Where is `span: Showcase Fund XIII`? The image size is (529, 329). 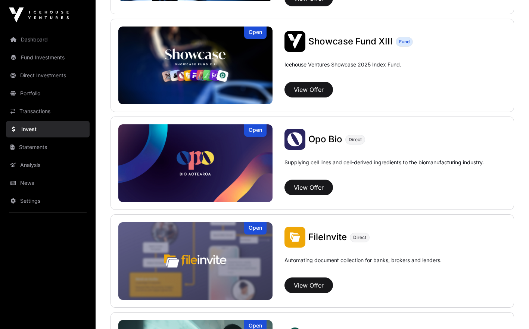
span: Showcase Fund XIII is located at coordinates (351, 41).